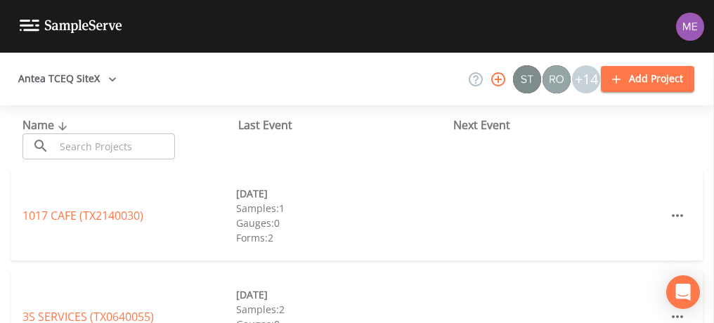 This screenshot has height=323, width=714. I want to click on a: 1017 CAFE (TX2140030), so click(83, 216).